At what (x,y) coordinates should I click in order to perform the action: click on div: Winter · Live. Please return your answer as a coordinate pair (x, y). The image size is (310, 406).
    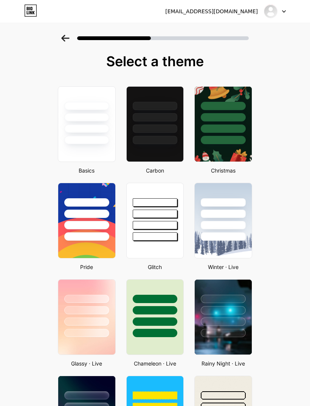
    Looking at the image, I should click on (223, 267).